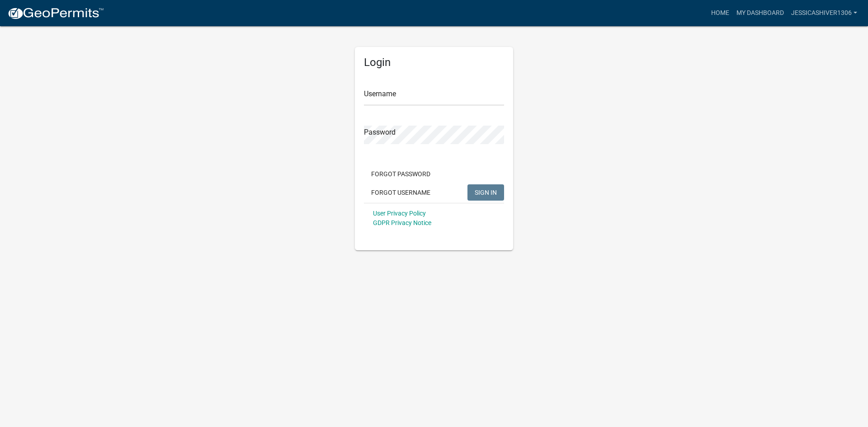 The width and height of the screenshot is (868, 427). I want to click on a: GDPR Privacy Notice, so click(402, 223).